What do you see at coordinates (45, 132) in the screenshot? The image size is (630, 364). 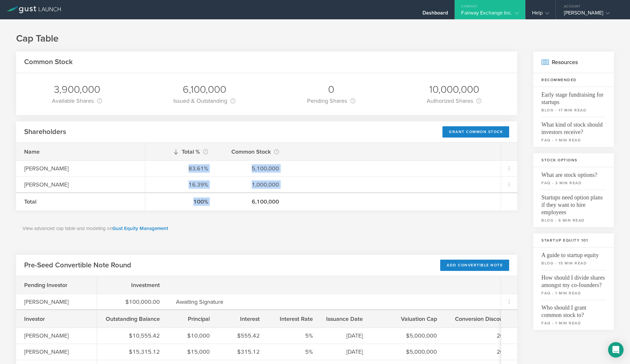 I see `h2: Shareholders` at bounding box center [45, 132].